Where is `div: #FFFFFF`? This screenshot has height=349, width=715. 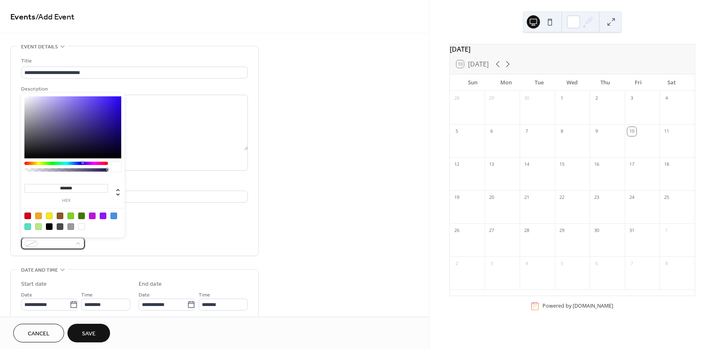 div: #FFFFFF is located at coordinates (82, 227).